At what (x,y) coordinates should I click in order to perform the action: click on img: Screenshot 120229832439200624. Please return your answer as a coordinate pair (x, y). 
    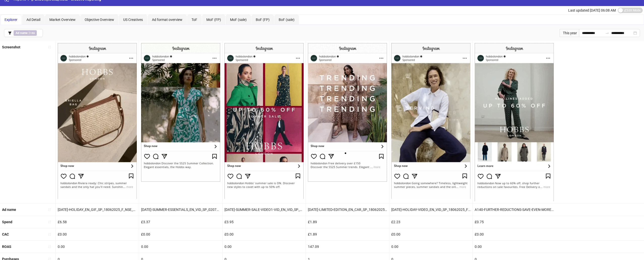
    Looking at the image, I should click on (431, 121).